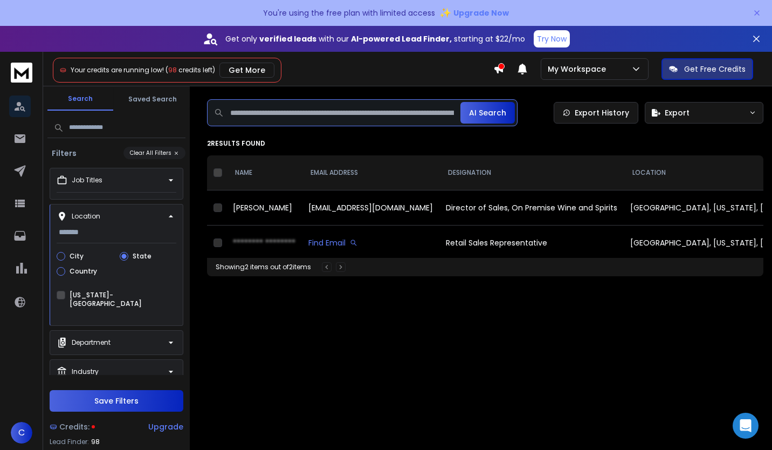  Describe the element at coordinates (64, 153) in the screenshot. I see `h3: Filters` at that location.